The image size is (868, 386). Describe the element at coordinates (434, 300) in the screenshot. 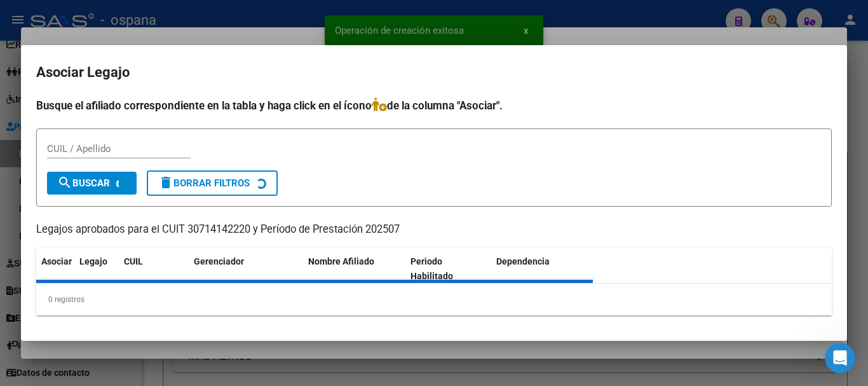

I see `div: 0 registros` at that location.